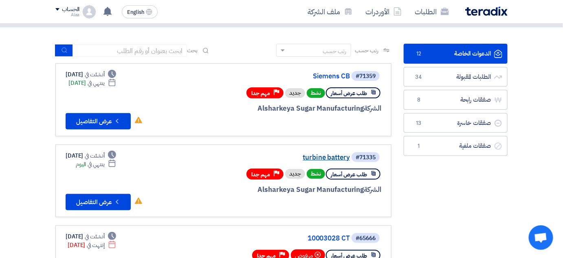 The height and width of the screenshot is (258, 563). I want to click on img: Teradix logo, so click(487, 11).